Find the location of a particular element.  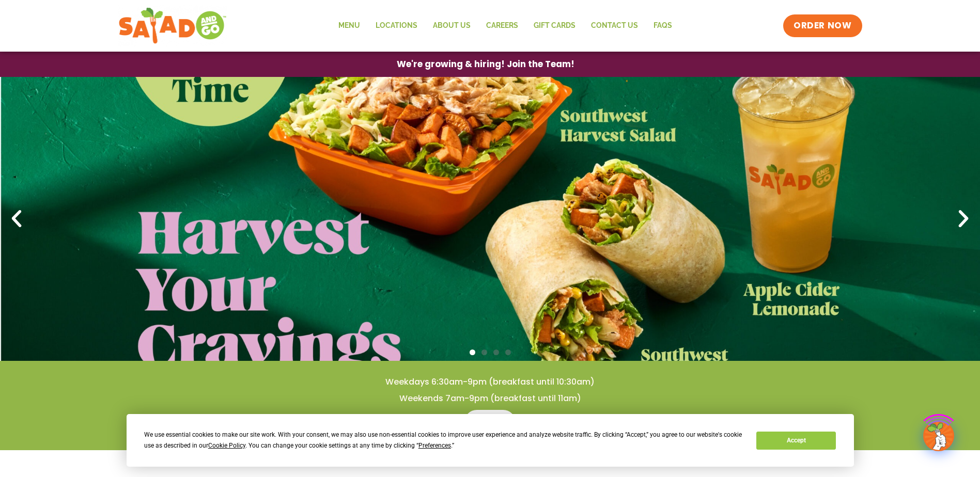

h4: Weekends 7am-9pm (breakfast until 11am) is located at coordinates (490, 398).